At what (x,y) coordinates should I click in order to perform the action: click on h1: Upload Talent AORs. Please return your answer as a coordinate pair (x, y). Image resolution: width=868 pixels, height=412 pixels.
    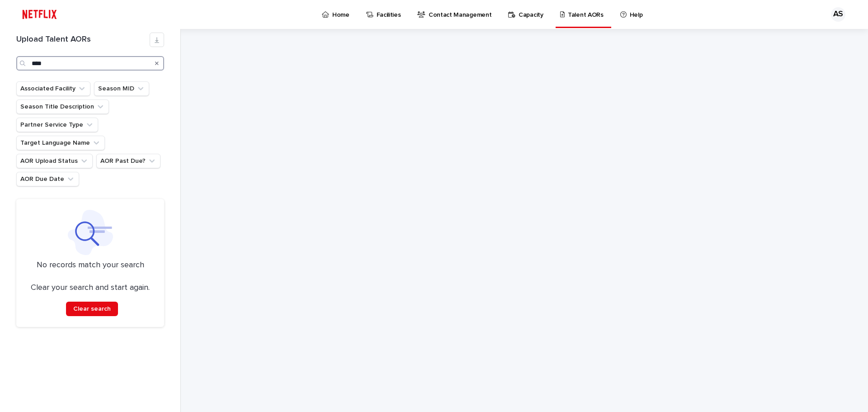
    Looking at the image, I should click on (83, 40).